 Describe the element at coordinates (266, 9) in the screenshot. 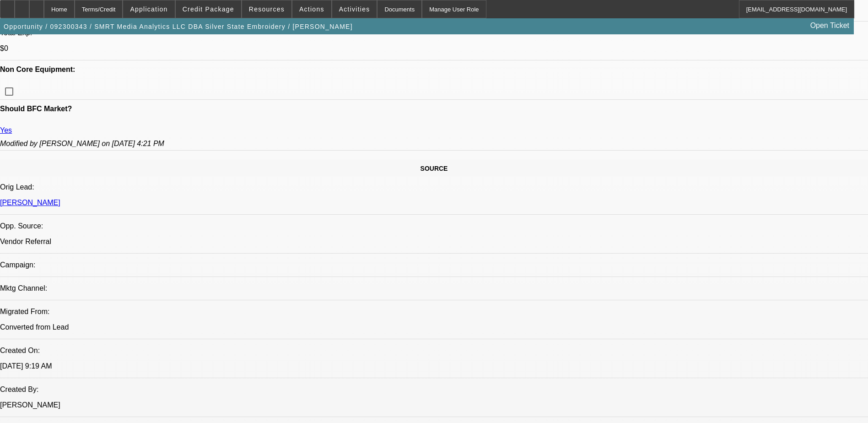

I see `button: Resources` at that location.